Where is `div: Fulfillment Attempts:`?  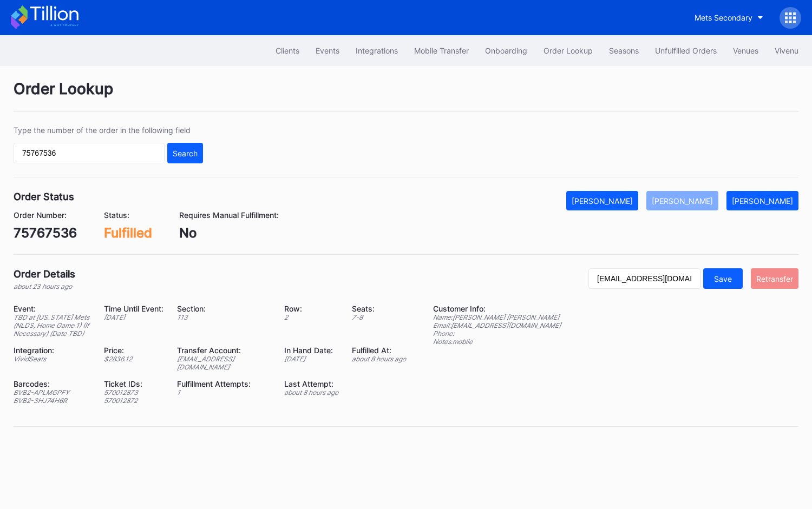 div: Fulfillment Attempts: is located at coordinates (224, 384).